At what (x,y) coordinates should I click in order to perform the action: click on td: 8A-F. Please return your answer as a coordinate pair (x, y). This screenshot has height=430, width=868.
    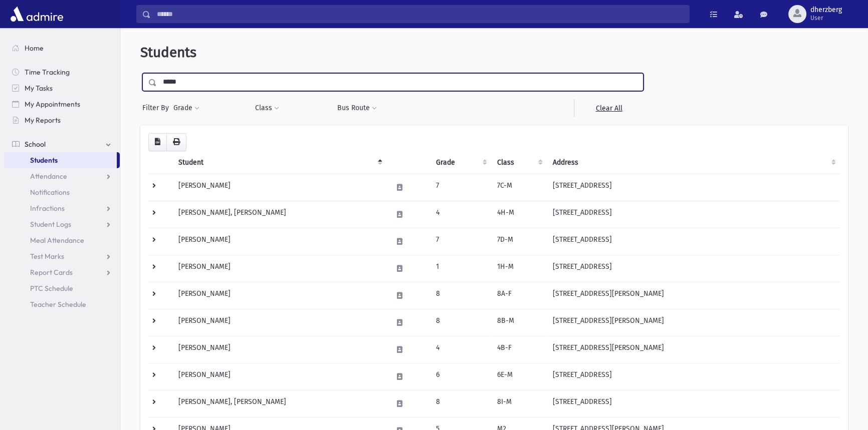
    Looking at the image, I should click on (520, 295).